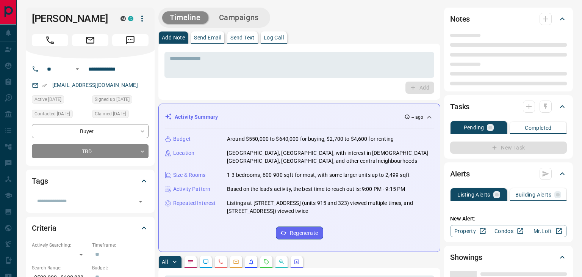 This screenshot has width=582, height=277. What do you see at coordinates (131, 19) in the screenshot?
I see `div: condos.ca` at bounding box center [131, 19].